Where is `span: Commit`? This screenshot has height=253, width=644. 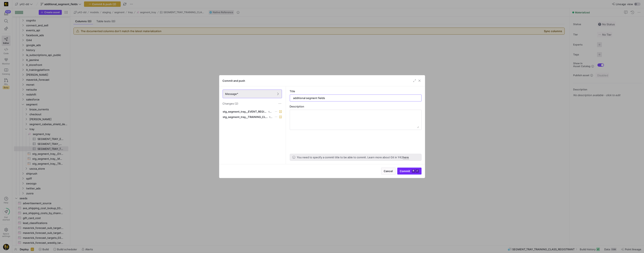
span: Commit is located at coordinates (409, 171).